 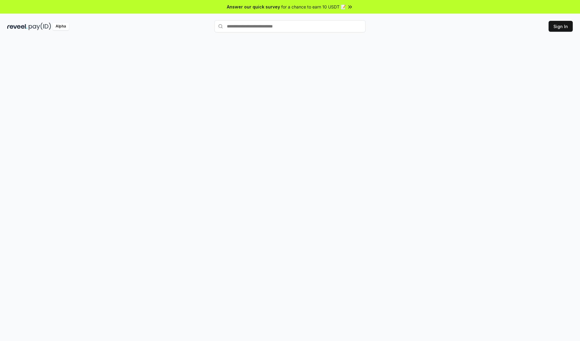 I want to click on span: for a chance to earn 10 USDT 📝, so click(x=313, y=7).